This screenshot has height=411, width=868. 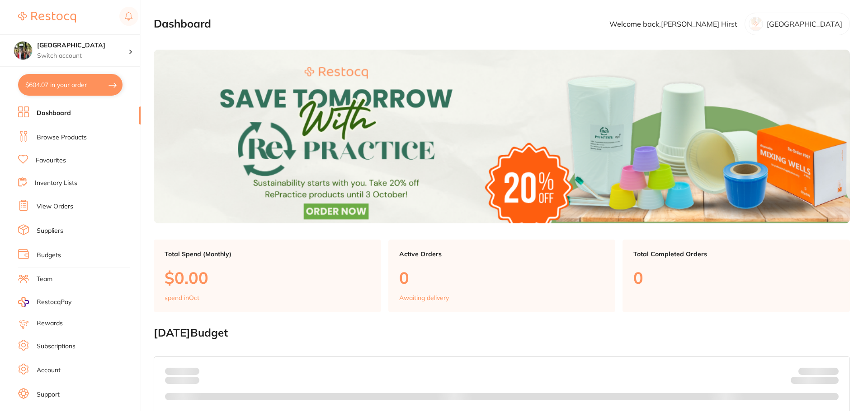 I want to click on p: Total Spend (Monthly), so click(x=267, y=254).